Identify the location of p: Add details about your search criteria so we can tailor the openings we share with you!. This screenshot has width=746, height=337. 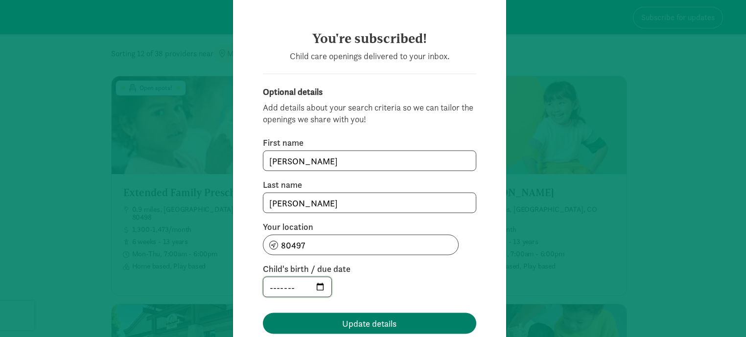
(370, 114).